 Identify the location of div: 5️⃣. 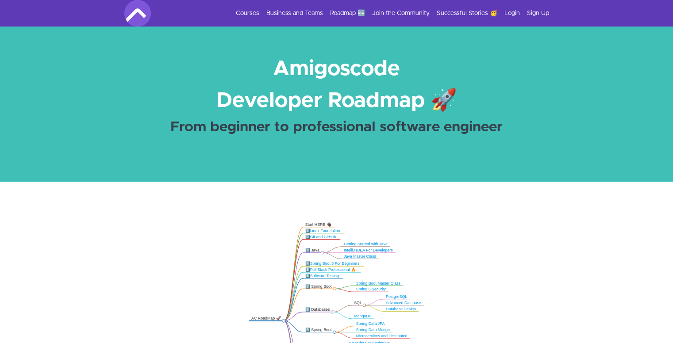
(332, 270).